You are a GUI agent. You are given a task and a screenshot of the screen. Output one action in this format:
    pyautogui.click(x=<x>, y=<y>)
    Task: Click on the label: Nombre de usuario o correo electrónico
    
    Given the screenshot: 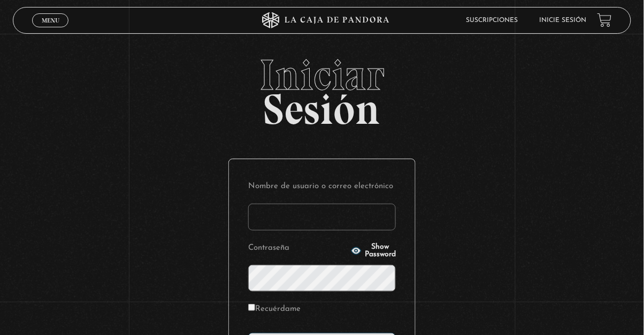 What is the action you would take?
    pyautogui.click(x=322, y=187)
    